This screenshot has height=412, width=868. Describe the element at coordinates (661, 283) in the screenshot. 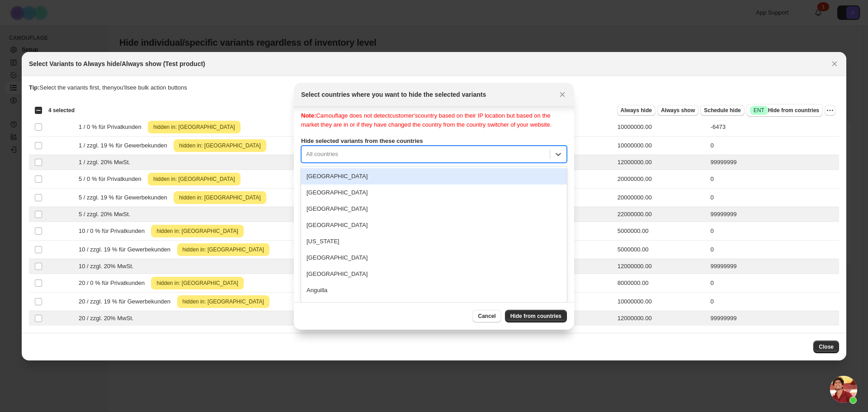

I see `td: 8000000.00` at that location.